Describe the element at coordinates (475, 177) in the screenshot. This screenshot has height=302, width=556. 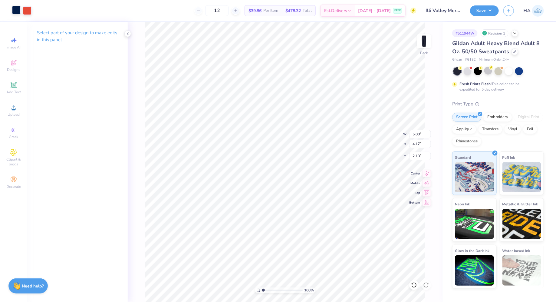
I see `img: Standard` at that location.